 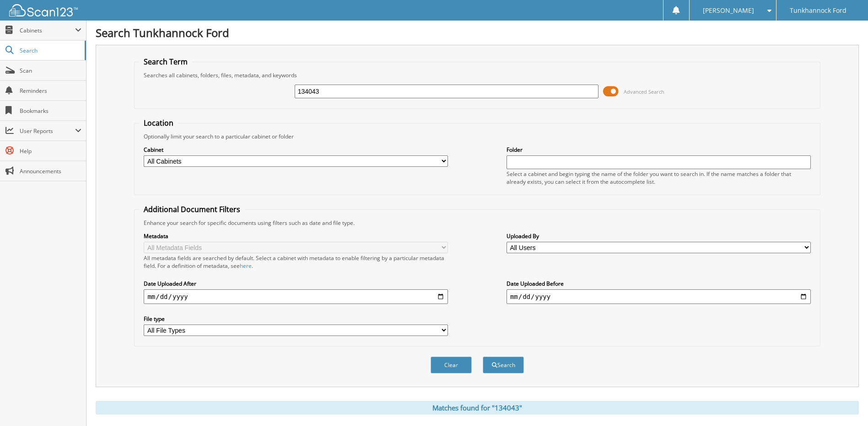 What do you see at coordinates (659, 297) in the screenshot?
I see `input: end` at bounding box center [659, 297].